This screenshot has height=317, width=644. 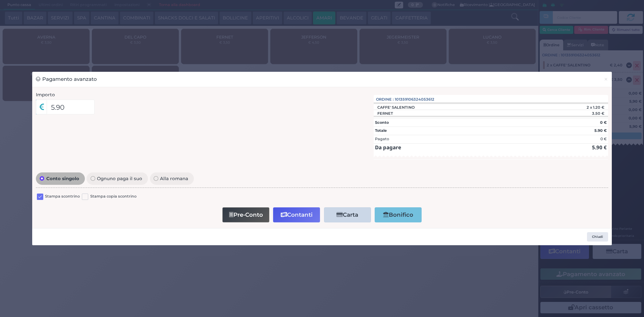 I want to click on span: Alla romana, so click(x=174, y=178).